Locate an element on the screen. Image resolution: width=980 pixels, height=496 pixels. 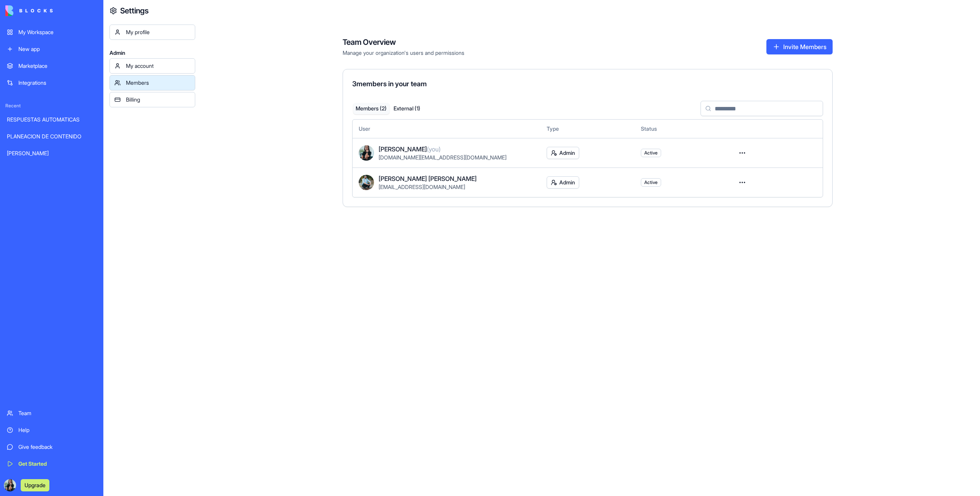
div: Type is located at coordinates (587, 129).